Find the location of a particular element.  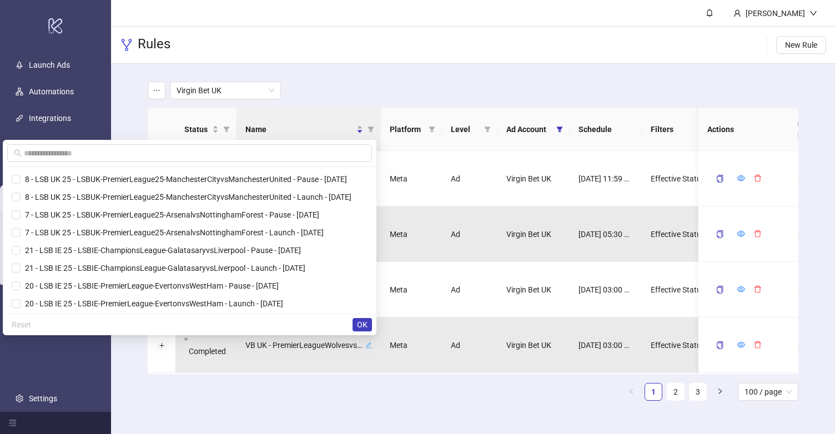

span: Ad Account is located at coordinates (529, 129).